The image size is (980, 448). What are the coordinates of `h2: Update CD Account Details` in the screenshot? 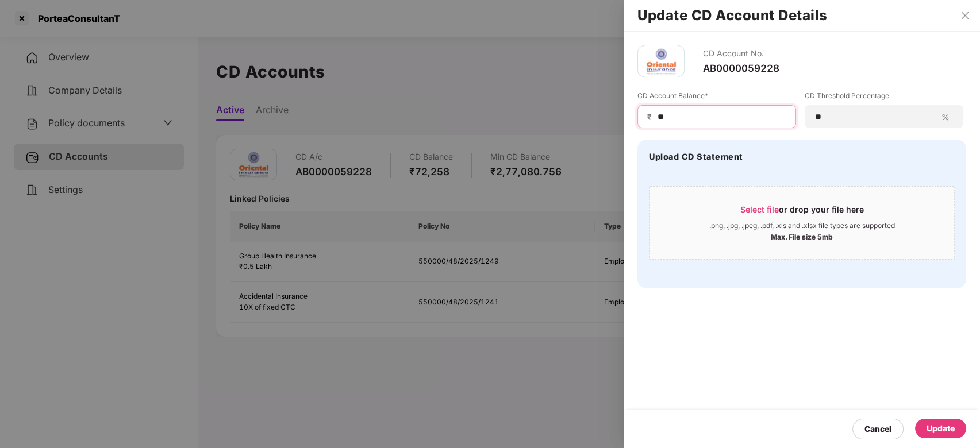 It's located at (802, 15).